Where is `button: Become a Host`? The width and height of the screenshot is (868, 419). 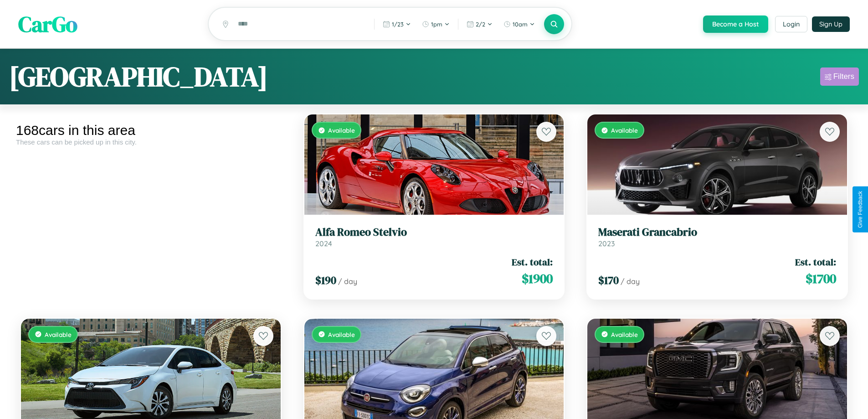 button: Become a Host is located at coordinates (735, 24).